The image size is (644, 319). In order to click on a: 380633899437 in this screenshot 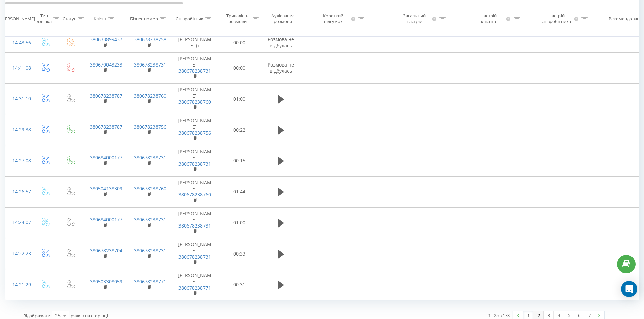, I will do `click(106, 39)`.